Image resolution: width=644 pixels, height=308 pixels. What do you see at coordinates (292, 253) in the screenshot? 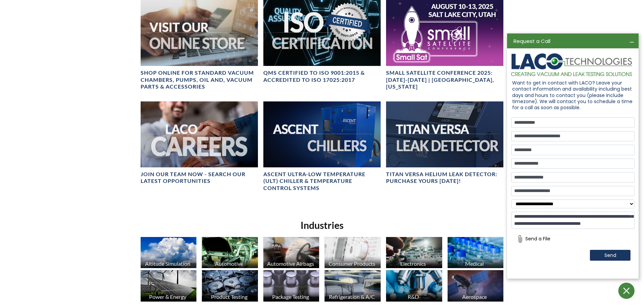
I see `a: Automotive Airbags` at bounding box center [292, 253].